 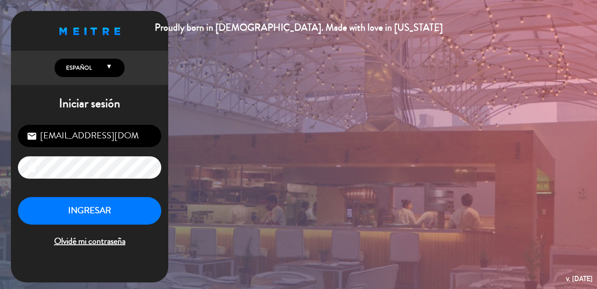 What do you see at coordinates (32, 136) in the screenshot?
I see `i: email` at bounding box center [32, 136].